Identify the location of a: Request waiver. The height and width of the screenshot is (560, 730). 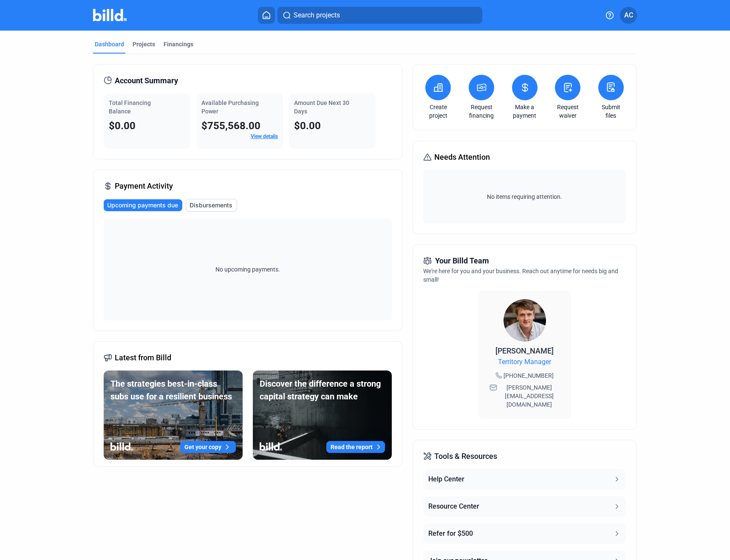
(568, 111).